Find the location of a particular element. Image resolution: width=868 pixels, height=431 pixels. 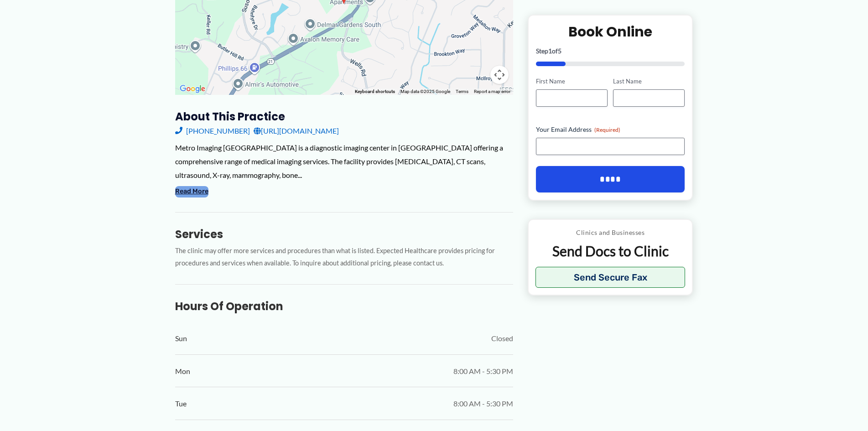

button: Keyboard shortcuts is located at coordinates (375, 92).